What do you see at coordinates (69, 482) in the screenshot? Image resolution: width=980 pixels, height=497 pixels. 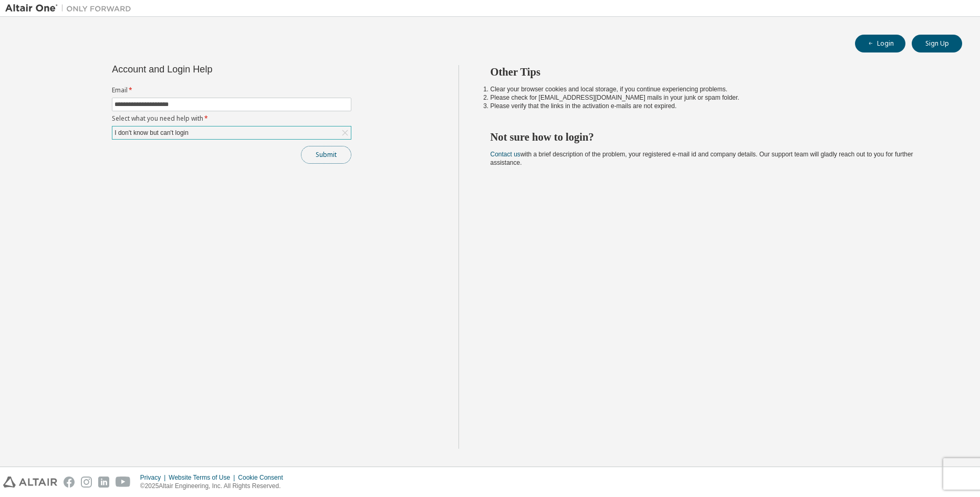 I see `img: facebook.svg` at bounding box center [69, 482].